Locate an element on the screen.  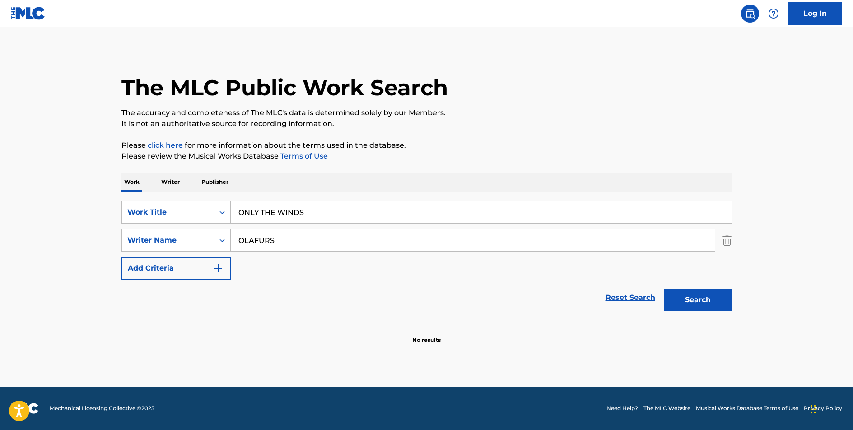
p: Please for more information about the terms used in the database. is located at coordinates (427, 145).